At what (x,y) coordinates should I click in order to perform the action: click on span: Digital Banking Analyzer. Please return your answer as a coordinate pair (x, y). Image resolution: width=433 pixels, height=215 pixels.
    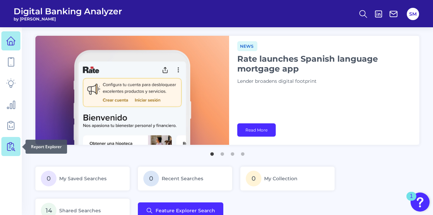
    Looking at the image, I should click on (68, 11).